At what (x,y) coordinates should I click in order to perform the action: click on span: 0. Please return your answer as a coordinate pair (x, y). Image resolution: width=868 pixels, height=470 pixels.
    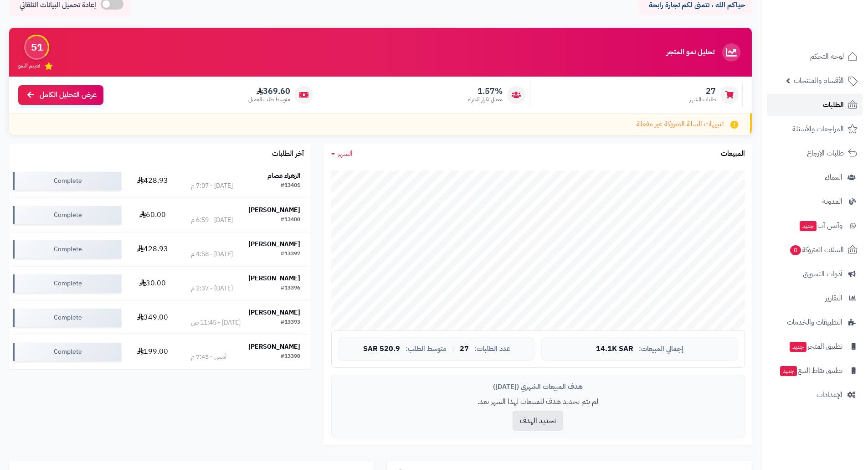
    Looking at the image, I should click on (796, 250).